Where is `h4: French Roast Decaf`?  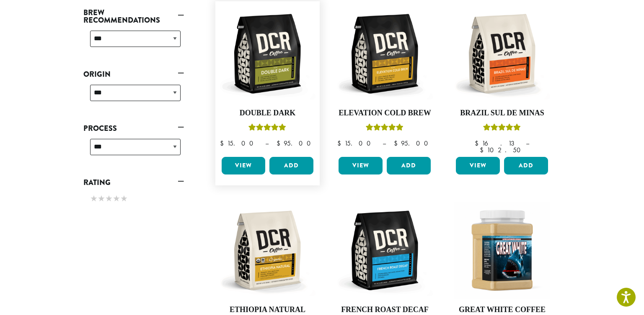 h4: French Roast Decaf is located at coordinates (384, 310).